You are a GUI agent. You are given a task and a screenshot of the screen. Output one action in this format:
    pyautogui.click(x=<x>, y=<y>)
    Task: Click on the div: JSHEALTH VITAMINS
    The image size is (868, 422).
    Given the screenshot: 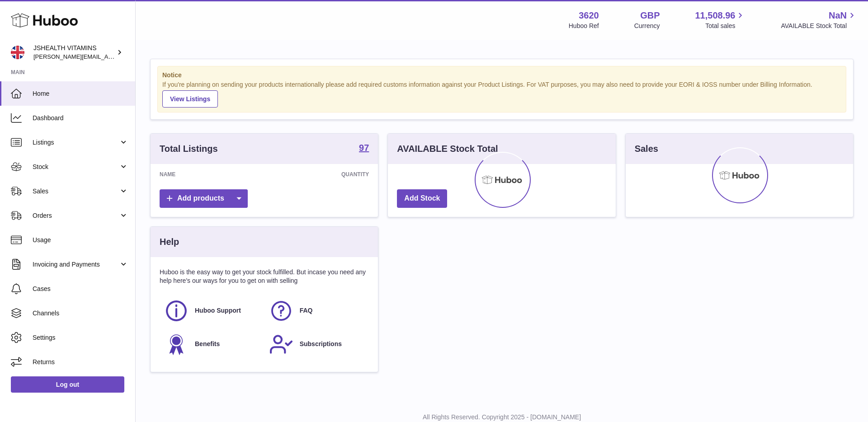 What is the action you would take?
    pyautogui.click(x=74, y=53)
    